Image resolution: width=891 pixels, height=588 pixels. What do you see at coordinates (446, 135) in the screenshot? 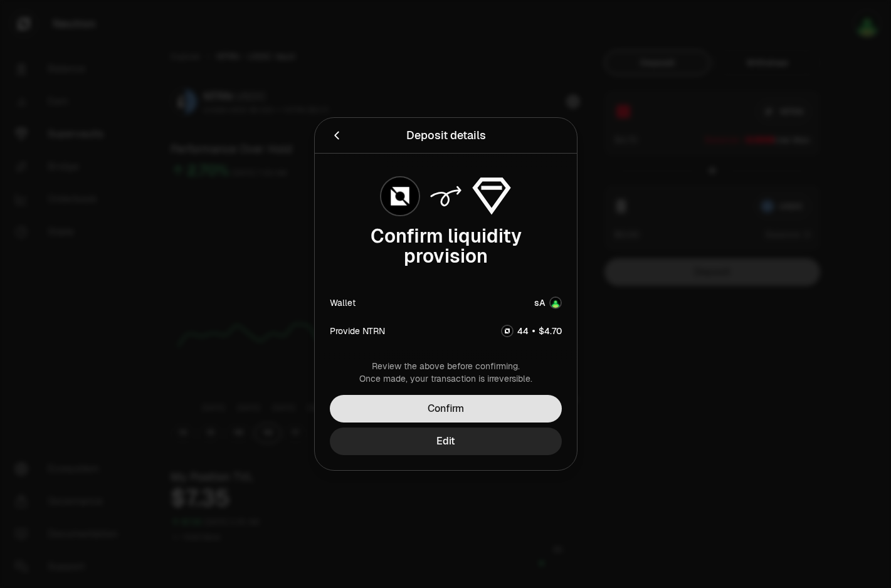
I see `div: Deposit details` at bounding box center [446, 135].